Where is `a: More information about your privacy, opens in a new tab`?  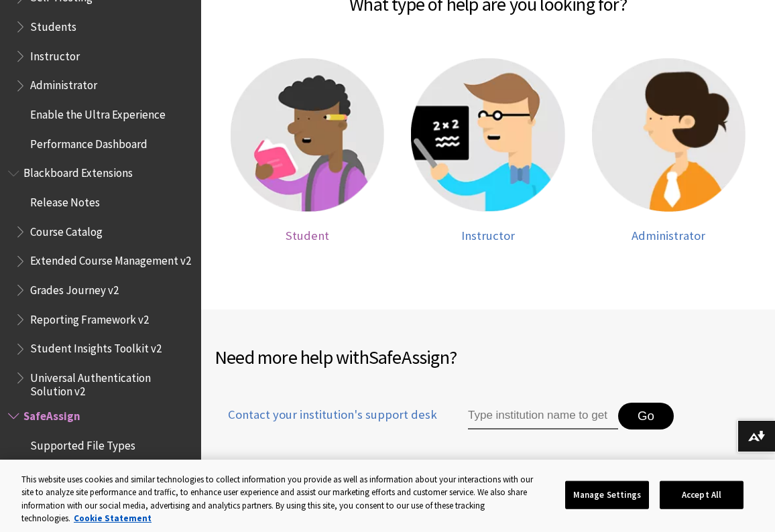
a: More information about your privacy, opens in a new tab is located at coordinates (113, 518).